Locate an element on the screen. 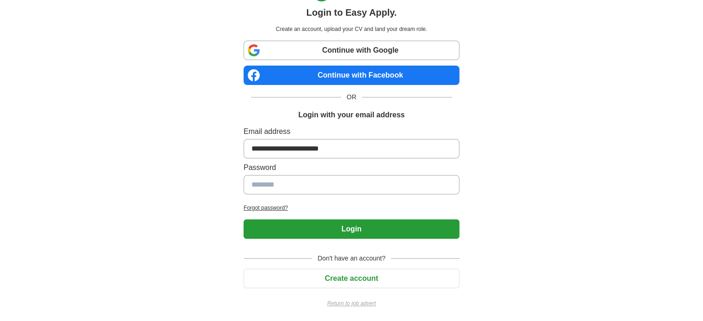  label: Email address is located at coordinates (351, 132).